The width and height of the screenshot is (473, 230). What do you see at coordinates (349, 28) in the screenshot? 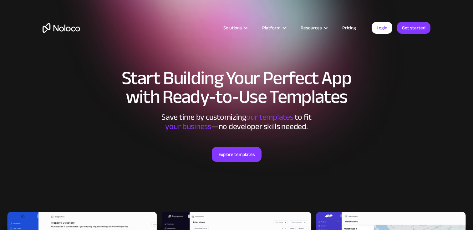
I see `a: Pricing` at bounding box center [349, 28].